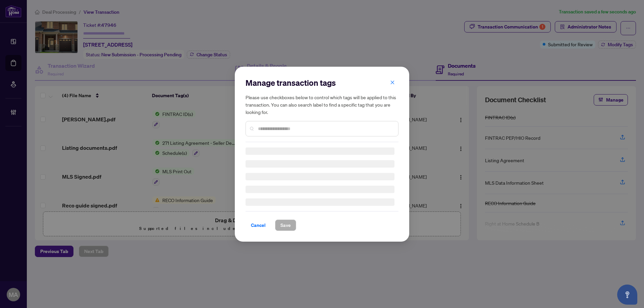 The image size is (644, 308). What do you see at coordinates (322, 105) in the screenshot?
I see `h5: Please use checkboxes below to control which tags will be applied to this transaction. You can al...` at bounding box center [322, 105].